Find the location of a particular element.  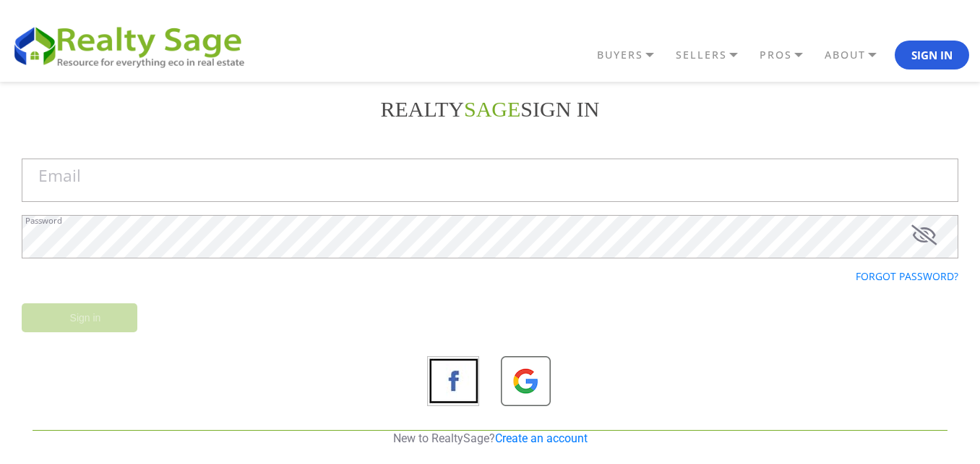

a: BUYERS is located at coordinates (632, 55).